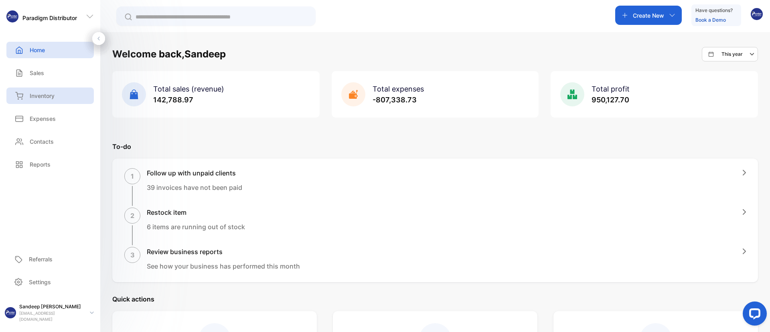 The image size is (770, 332). Describe the element at coordinates (732, 54) in the screenshot. I see `p: This year` at that location.